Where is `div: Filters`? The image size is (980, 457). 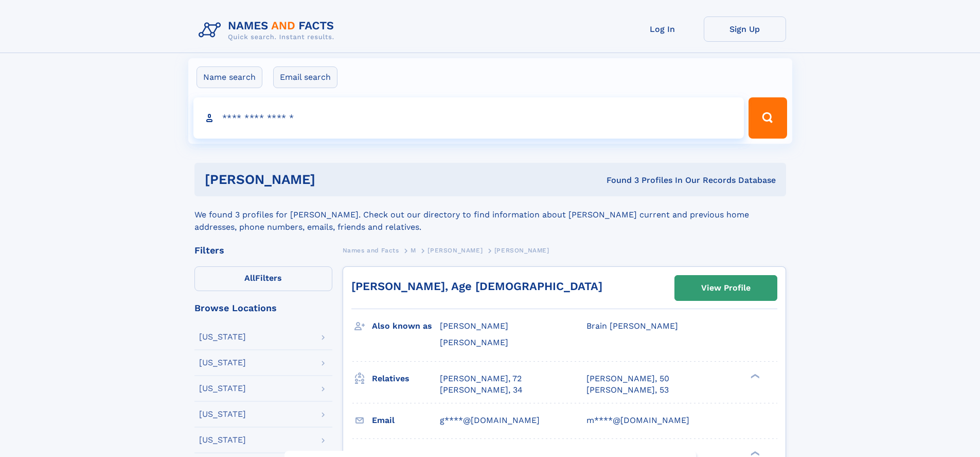 div: Filters is located at coordinates (263, 250).